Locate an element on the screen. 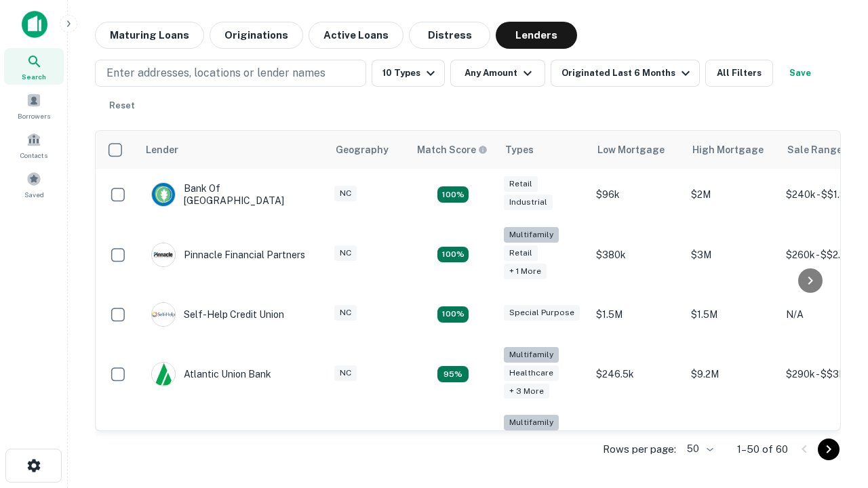 The image size is (868, 488). div: Industrial is located at coordinates (528, 202).